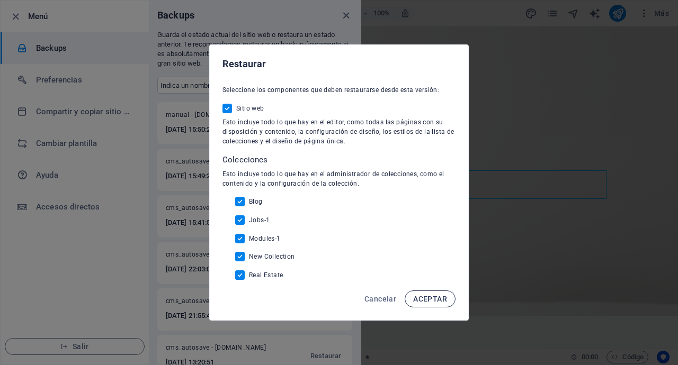 The height and width of the screenshot is (365, 678). Describe the element at coordinates (330, 90) in the screenshot. I see `span: Seleccione los componentes que deben restaurarse desde esta versión:` at that location.